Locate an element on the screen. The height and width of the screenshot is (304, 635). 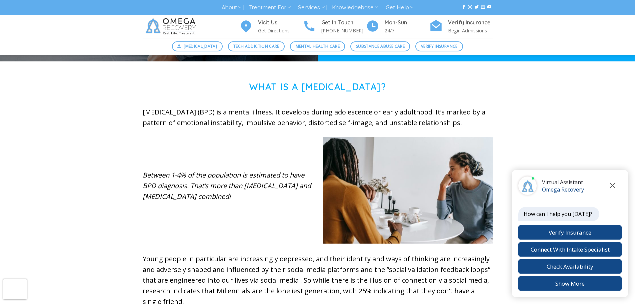
a: Tech Addiction Care is located at coordinates (256, 46).